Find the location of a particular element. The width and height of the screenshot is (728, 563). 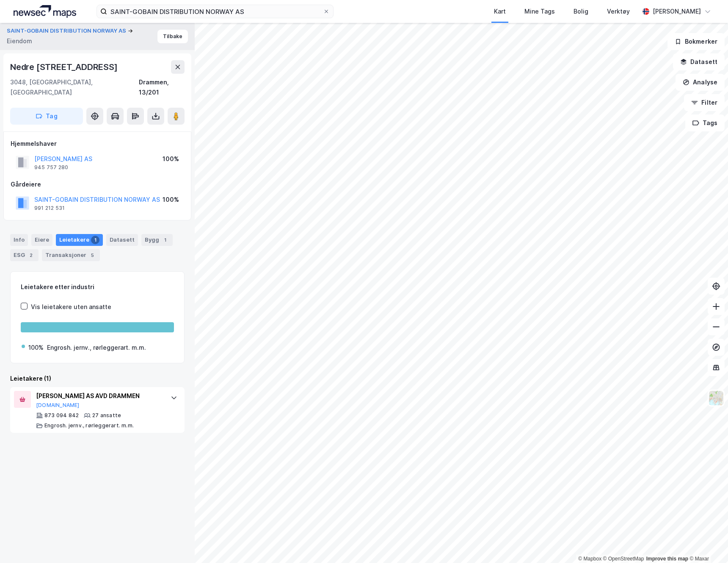

div: 991 212 531 is located at coordinates (50, 208).